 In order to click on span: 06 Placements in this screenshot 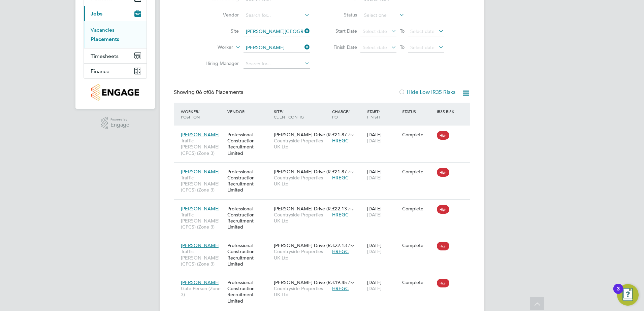, I will do `click(219, 92)`.